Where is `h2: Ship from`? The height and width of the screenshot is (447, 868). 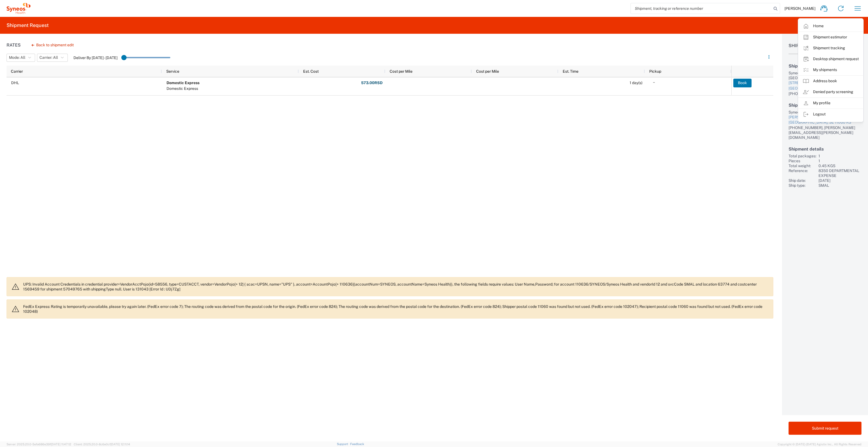 h2: Ship from is located at coordinates (825, 66).